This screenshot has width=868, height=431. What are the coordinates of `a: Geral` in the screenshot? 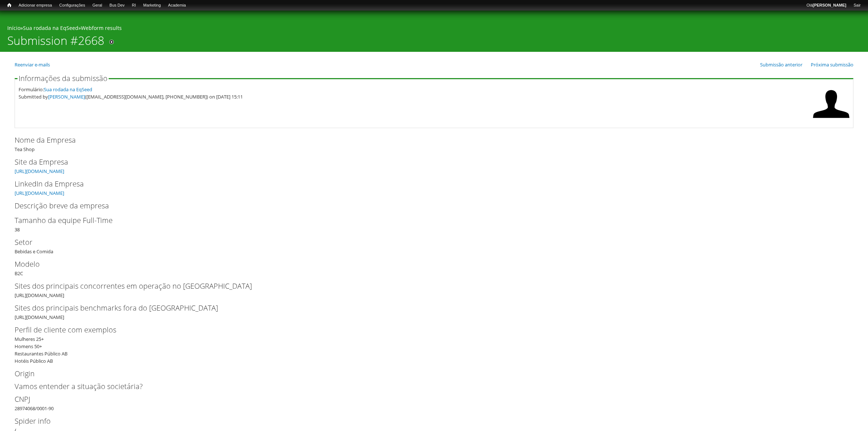 It's located at (97, 5).